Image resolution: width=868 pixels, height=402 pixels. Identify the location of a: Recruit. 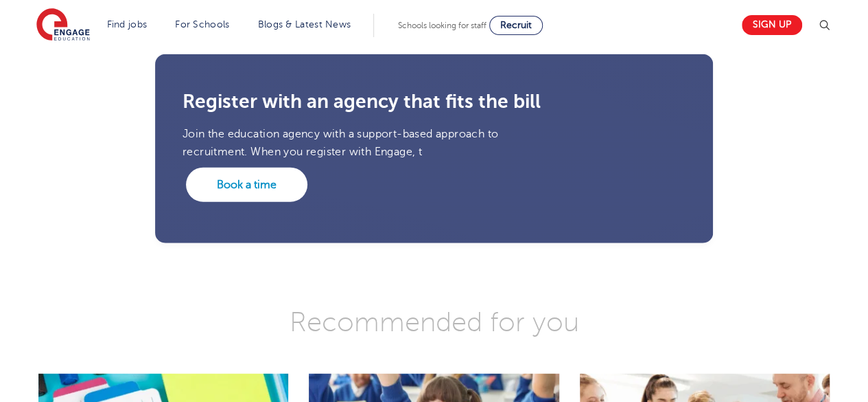
(516, 25).